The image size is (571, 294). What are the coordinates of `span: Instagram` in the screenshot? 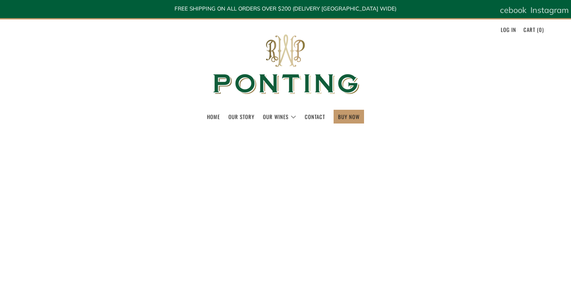 It's located at (549, 10).